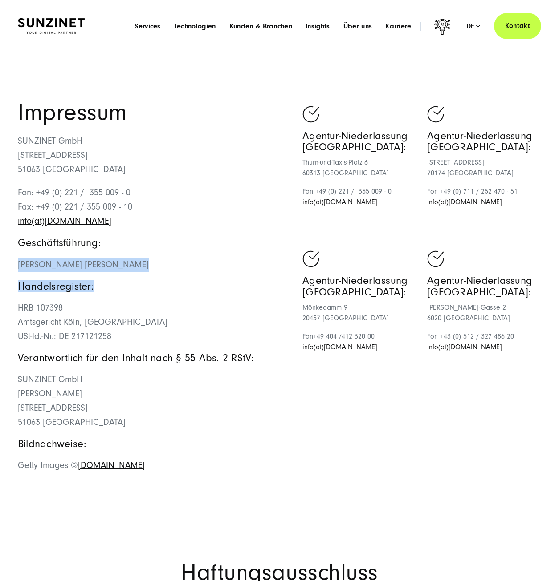 Image resolution: width=559 pixels, height=581 pixels. What do you see at coordinates (357, 26) in the screenshot?
I see `a: Über uns` at bounding box center [357, 26].